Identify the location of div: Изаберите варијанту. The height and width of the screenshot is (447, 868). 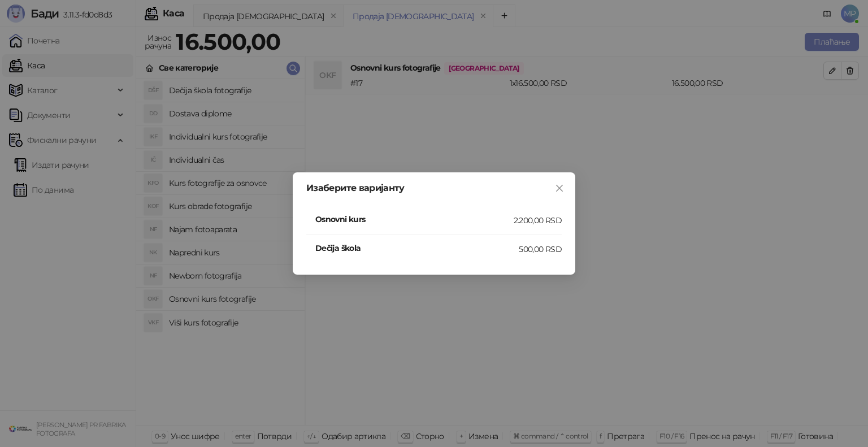
(434, 188).